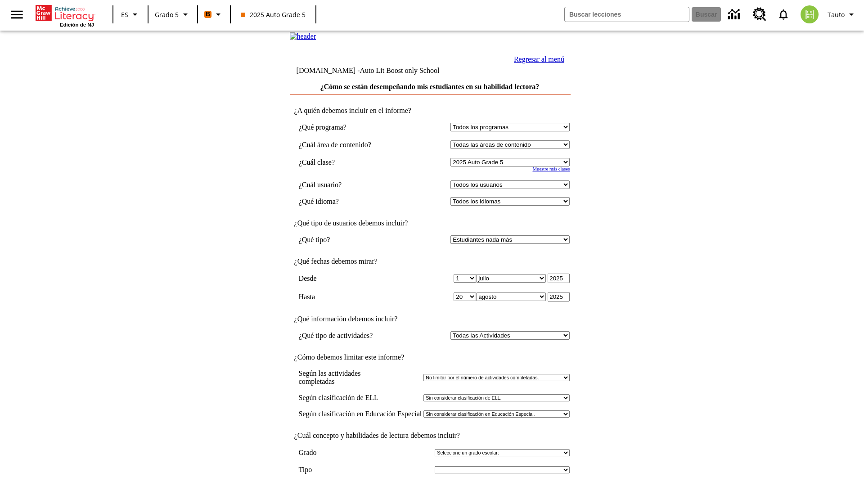 The image size is (864, 486). Describe the element at coordinates (166, 14) in the screenshot. I see `span: Grado 5` at that location.